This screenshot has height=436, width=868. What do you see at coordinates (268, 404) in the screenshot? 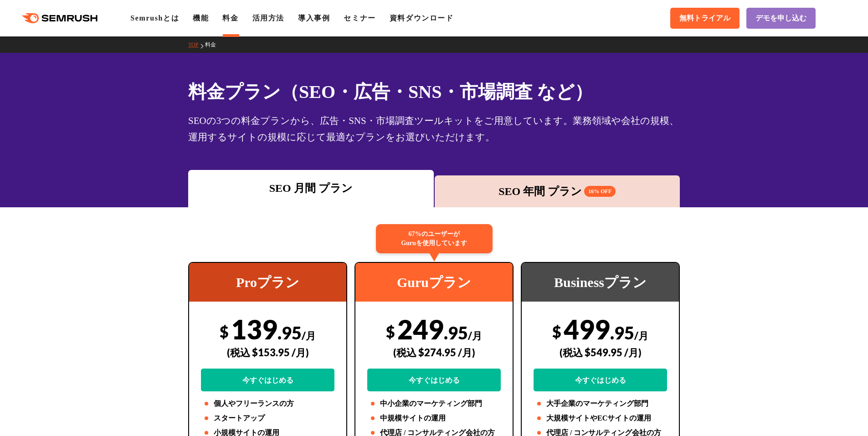
I see `li: 個人やフリーランスの方` at bounding box center [268, 404].